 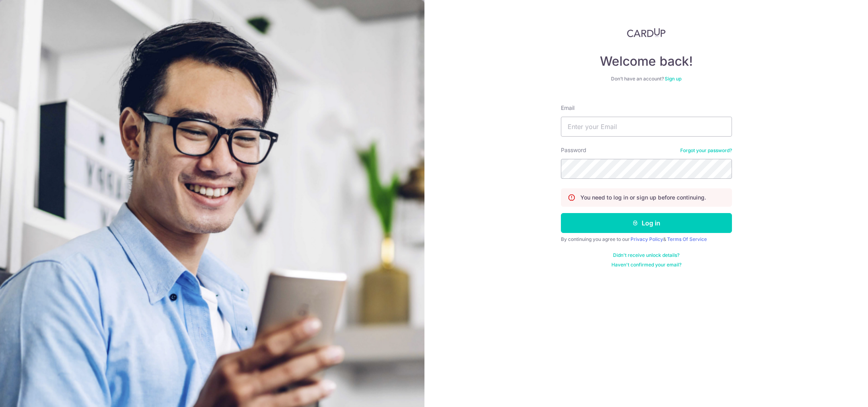 What do you see at coordinates (646, 265) in the screenshot?
I see `a: Haven't confirmed your email?` at bounding box center [646, 265].